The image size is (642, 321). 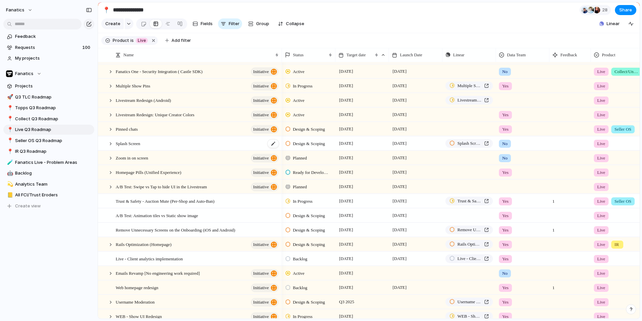 I want to click on span: Active, so click(x=299, y=100).